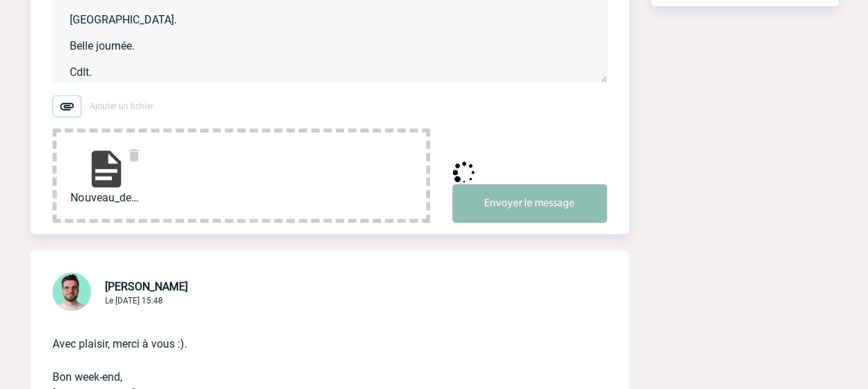  Describe the element at coordinates (530, 203) in the screenshot. I see `button: Envoyer le message` at that location.